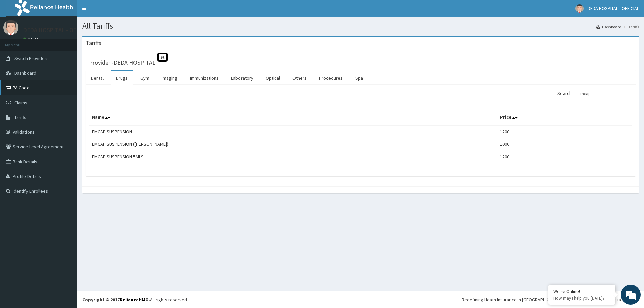 The image size is (644, 308). Describe the element at coordinates (169, 78) in the screenshot. I see `a: Imaging` at that location.